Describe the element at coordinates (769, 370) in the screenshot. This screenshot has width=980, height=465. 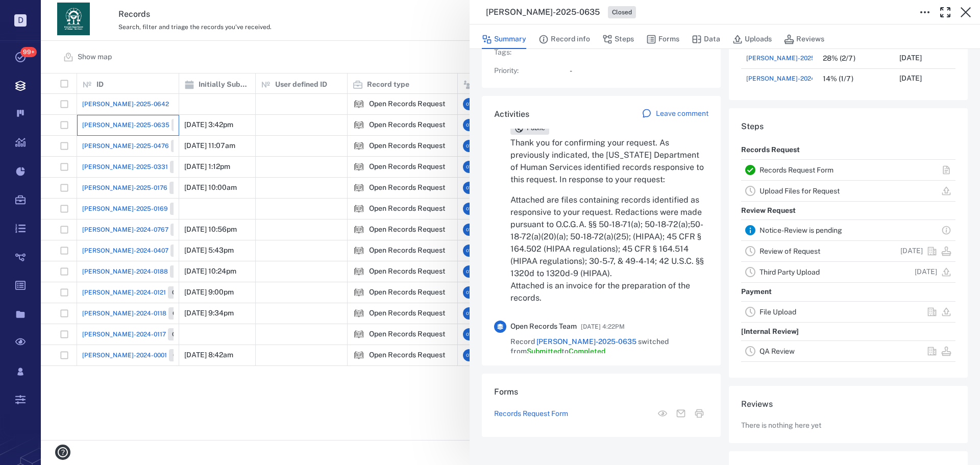
I see `p: Record Delivery` at that location.